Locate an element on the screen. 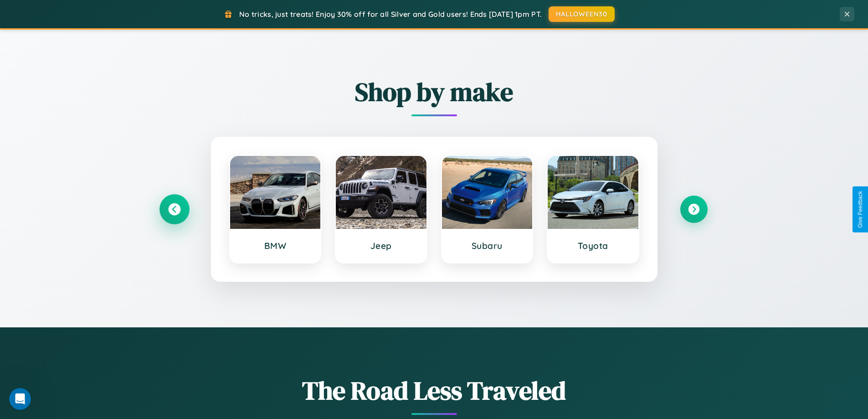  h2: Shop by make is located at coordinates (434, 92).